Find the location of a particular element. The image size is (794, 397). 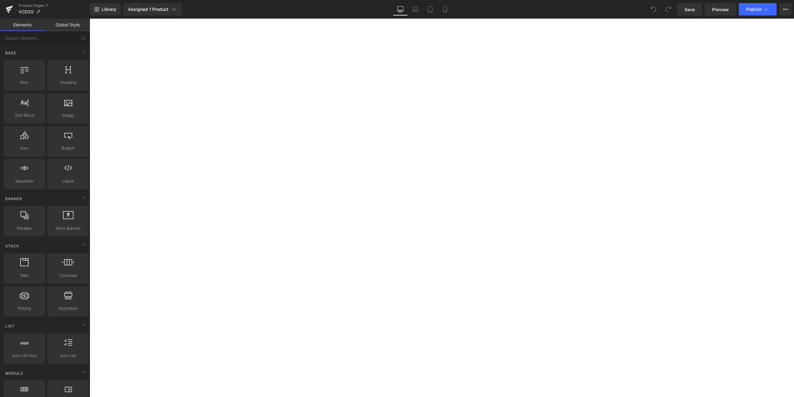

a: Tablet is located at coordinates (430, 9).